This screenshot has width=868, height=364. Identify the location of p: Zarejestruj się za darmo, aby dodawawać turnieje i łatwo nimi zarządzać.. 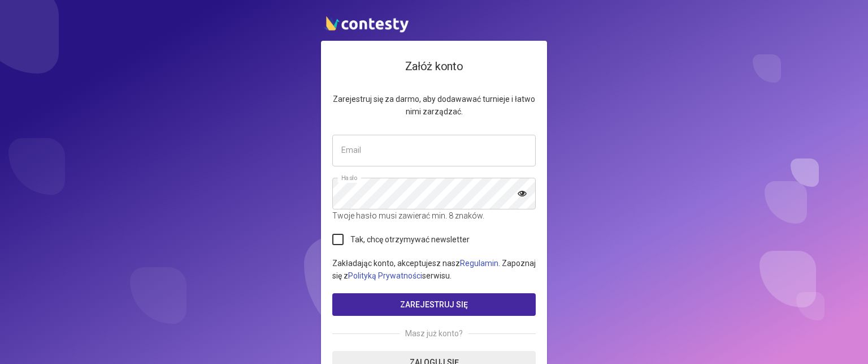
(434, 105).